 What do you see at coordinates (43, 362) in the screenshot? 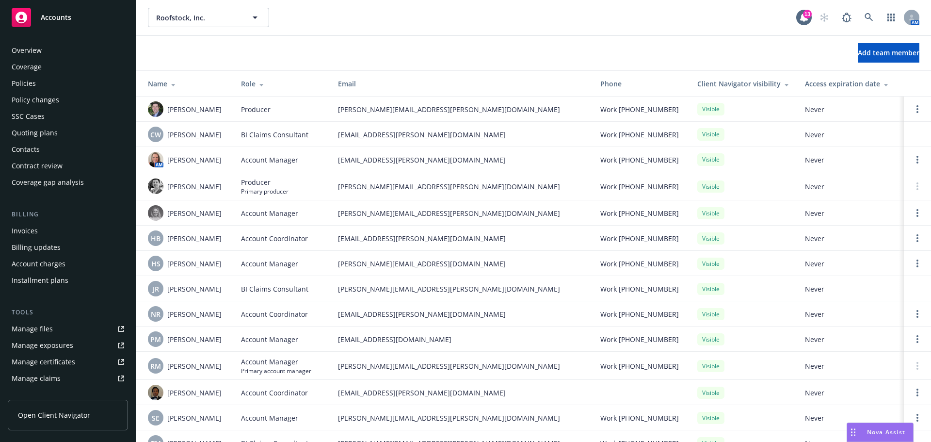
I see `div: Manage certificates` at bounding box center [43, 362].